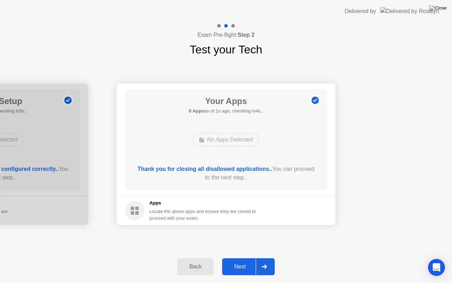 The height and width of the screenshot is (283, 452). I want to click on div: No Apps Detected, so click(226, 140).